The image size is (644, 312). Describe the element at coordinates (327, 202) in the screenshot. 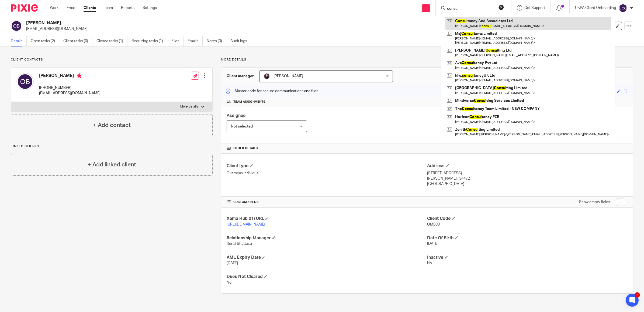

I see `h4: CUSTOM FIELDS` at that location.